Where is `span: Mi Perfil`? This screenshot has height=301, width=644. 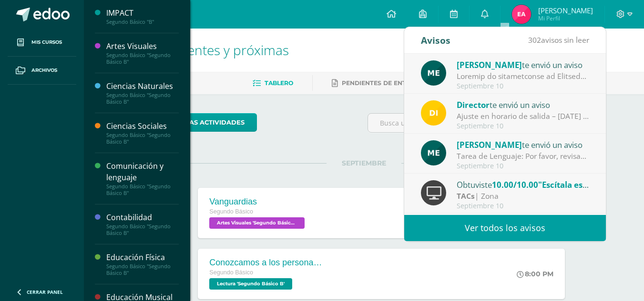 span: Mi Perfil is located at coordinates (565, 18).